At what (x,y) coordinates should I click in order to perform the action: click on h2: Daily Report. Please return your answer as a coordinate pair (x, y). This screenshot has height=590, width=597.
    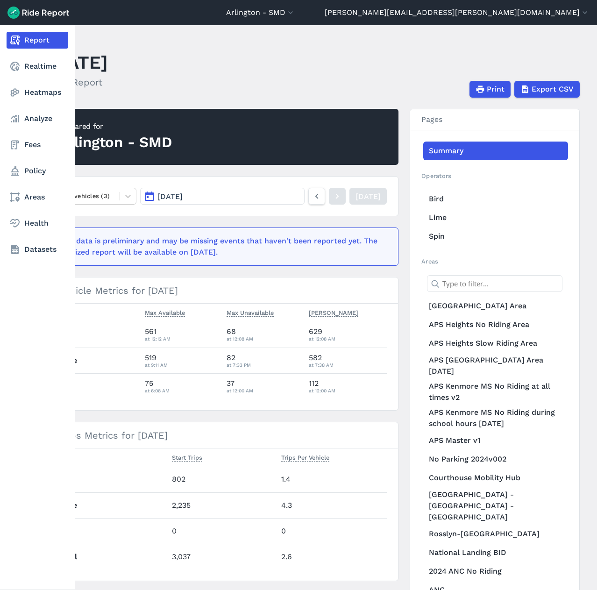
    Looking at the image, I should click on (78, 82).